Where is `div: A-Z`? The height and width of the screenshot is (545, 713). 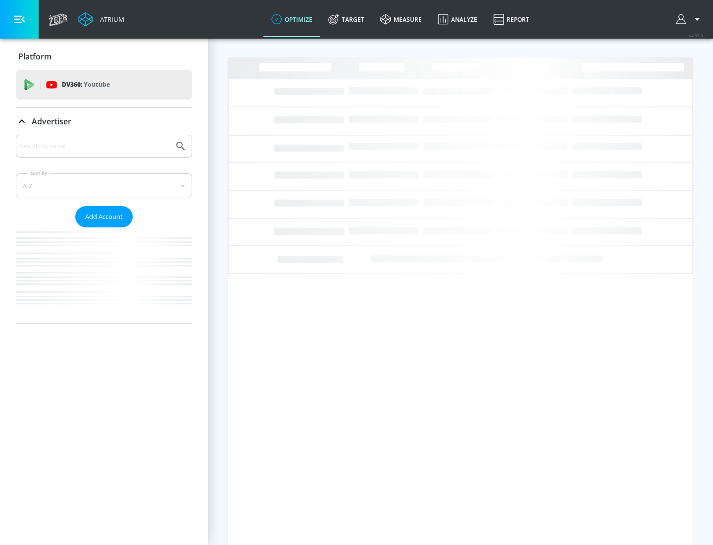
div: A-Z is located at coordinates (104, 186).